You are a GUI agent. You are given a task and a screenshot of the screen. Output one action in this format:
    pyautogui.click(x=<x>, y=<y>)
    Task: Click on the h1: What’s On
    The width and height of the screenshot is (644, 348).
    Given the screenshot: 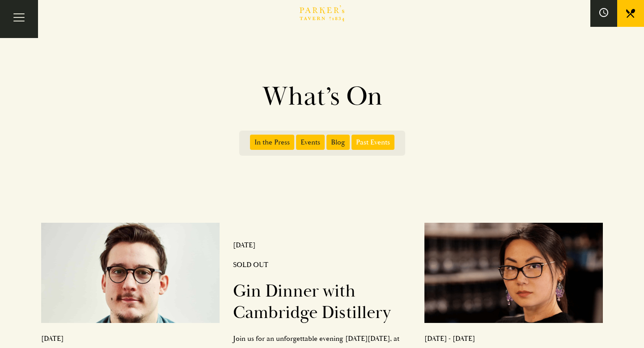 What is the action you would take?
    pyautogui.click(x=322, y=97)
    